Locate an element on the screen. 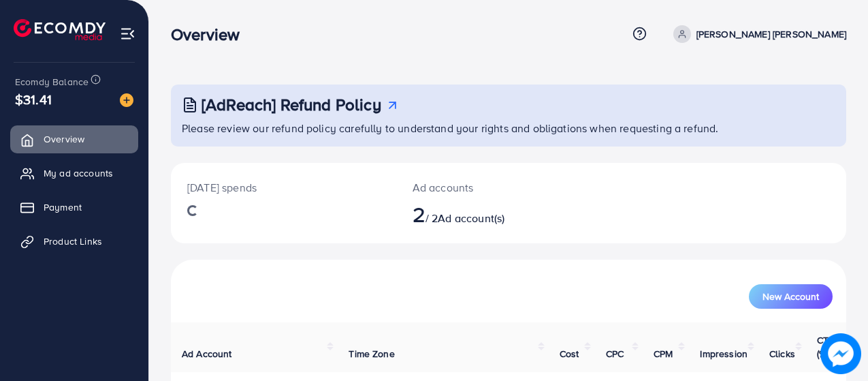  button: New Account is located at coordinates (791, 297).